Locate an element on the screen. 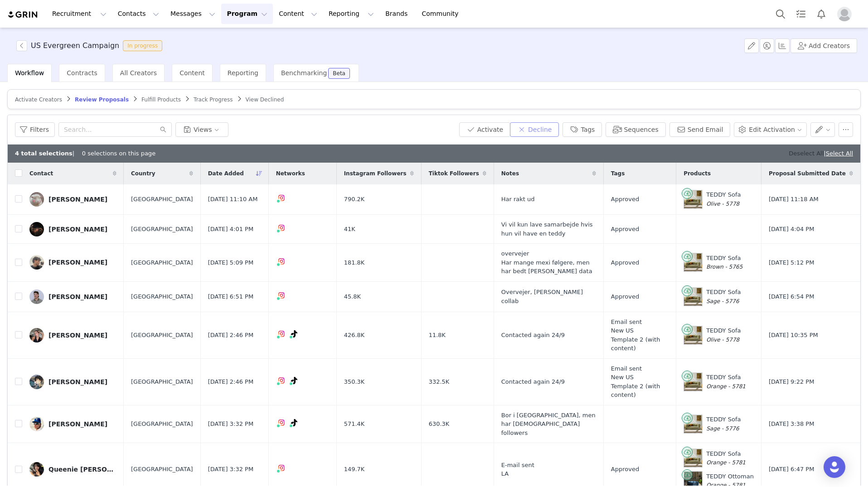 Image resolution: width=868 pixels, height=487 pixels. a: Tasks is located at coordinates (801, 14).